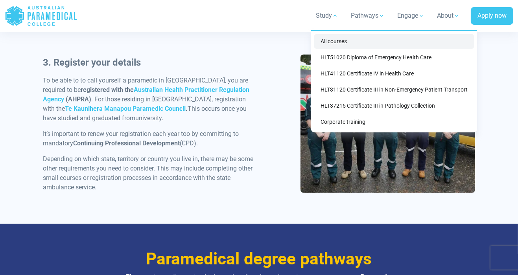 The image size is (518, 275). I want to click on a: About, so click(448, 16).